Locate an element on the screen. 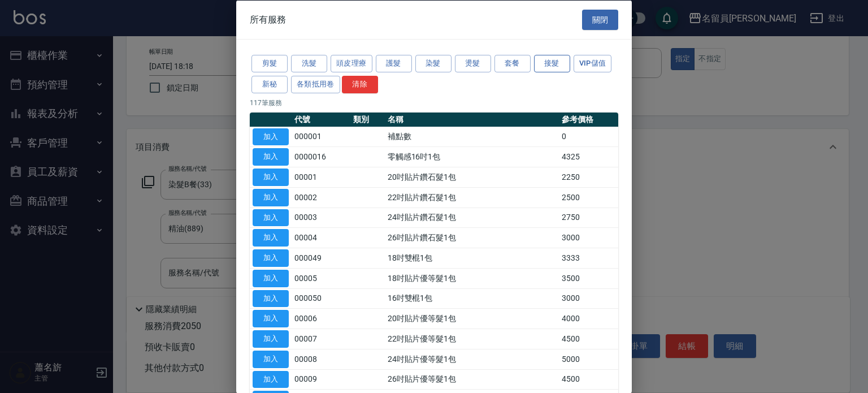 The width and height of the screenshot is (868, 393). td: 20吋貼片優等髮1包 is located at coordinates (471, 318).